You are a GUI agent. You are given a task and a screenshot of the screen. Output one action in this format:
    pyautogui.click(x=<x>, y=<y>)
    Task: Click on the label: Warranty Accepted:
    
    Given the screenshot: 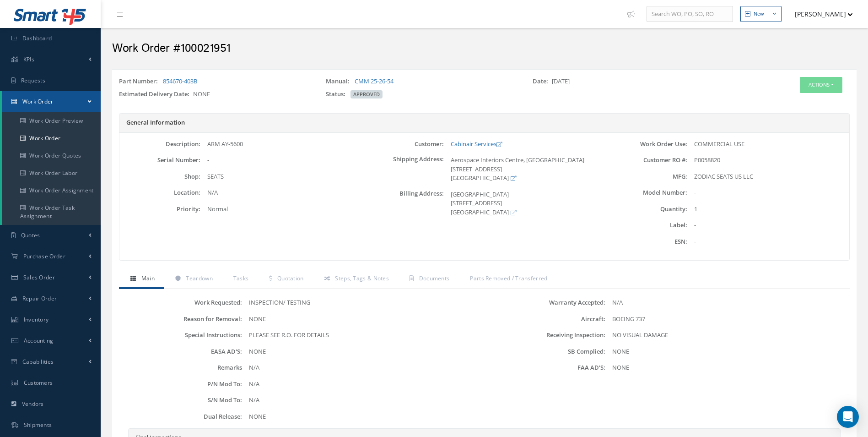 What is the action you would take?
    pyautogui.click(x=545, y=302)
    